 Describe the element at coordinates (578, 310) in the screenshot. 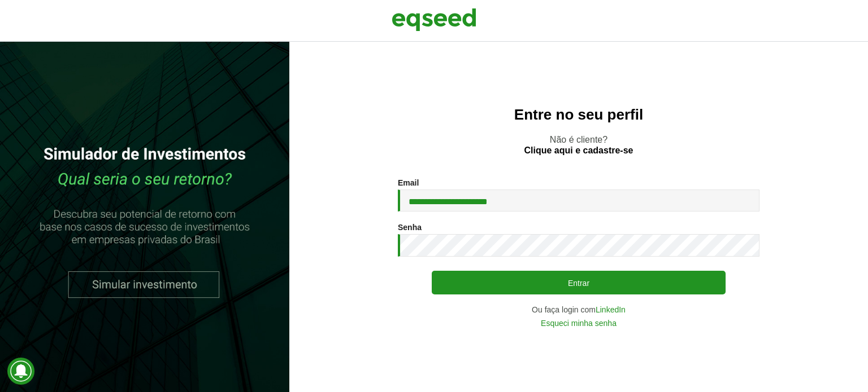

I see `div: Ou faça login com` at that location.